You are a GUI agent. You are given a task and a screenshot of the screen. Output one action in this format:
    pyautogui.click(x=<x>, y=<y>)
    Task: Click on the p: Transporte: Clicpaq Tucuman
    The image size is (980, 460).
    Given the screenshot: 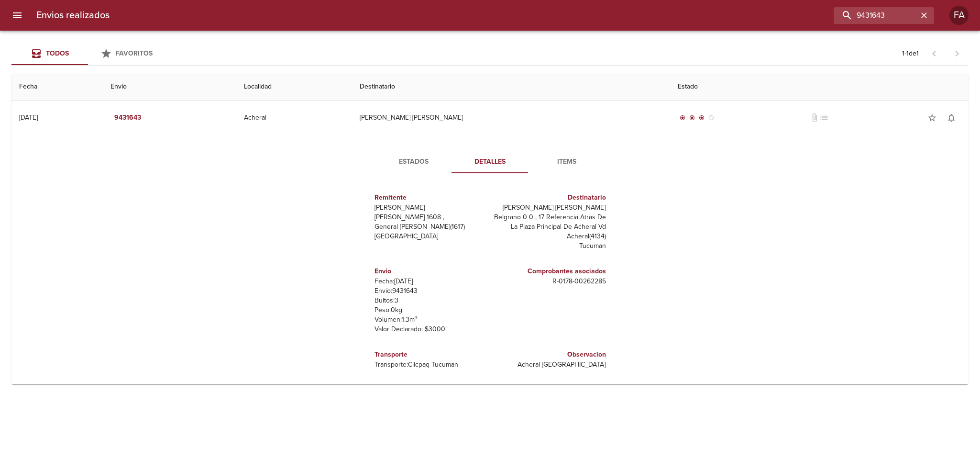 What is the action you would take?
    pyautogui.click(x=430, y=365)
    